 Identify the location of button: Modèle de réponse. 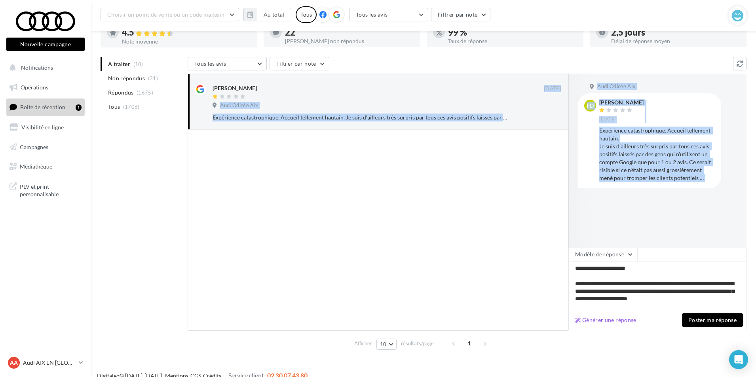
(602, 254).